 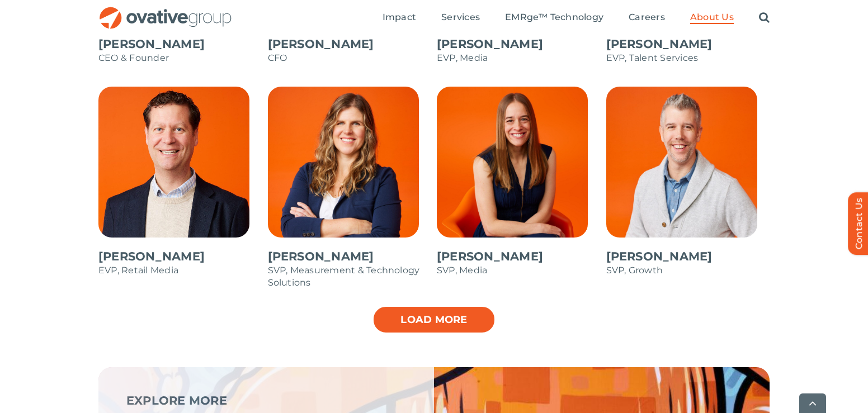 I want to click on span: About Us, so click(x=712, y=18).